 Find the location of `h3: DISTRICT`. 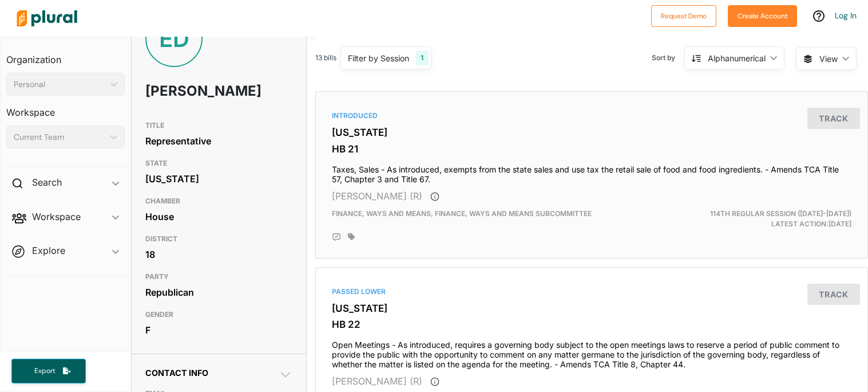

h3: DISTRICT is located at coordinates (219, 239).